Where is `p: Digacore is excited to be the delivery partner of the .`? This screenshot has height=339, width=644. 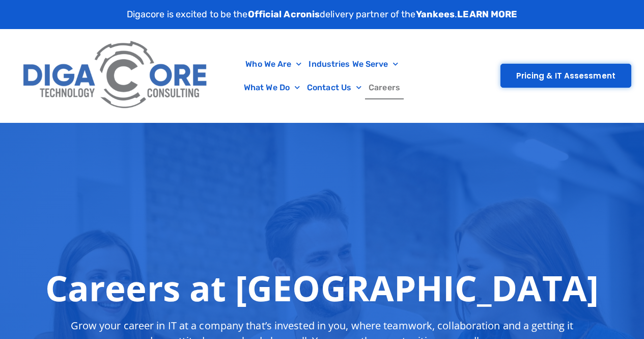 p: Digacore is excited to be the delivery partner of the . is located at coordinates (323, 14).